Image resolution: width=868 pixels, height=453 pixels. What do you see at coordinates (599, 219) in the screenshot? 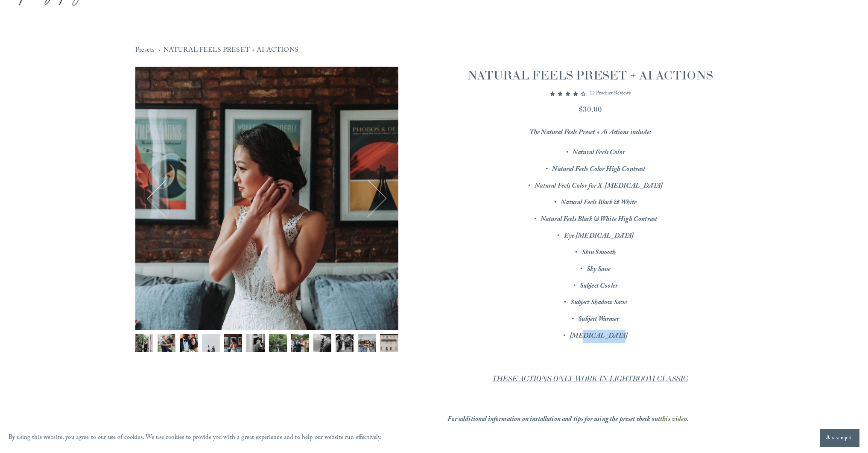
I see `em: Natural Feels Black & White High Contrast` at bounding box center [599, 219].